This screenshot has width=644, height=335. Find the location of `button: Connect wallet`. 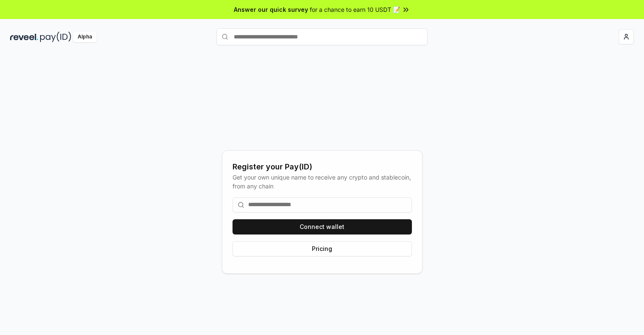

button: Connect wallet is located at coordinates (322, 227).